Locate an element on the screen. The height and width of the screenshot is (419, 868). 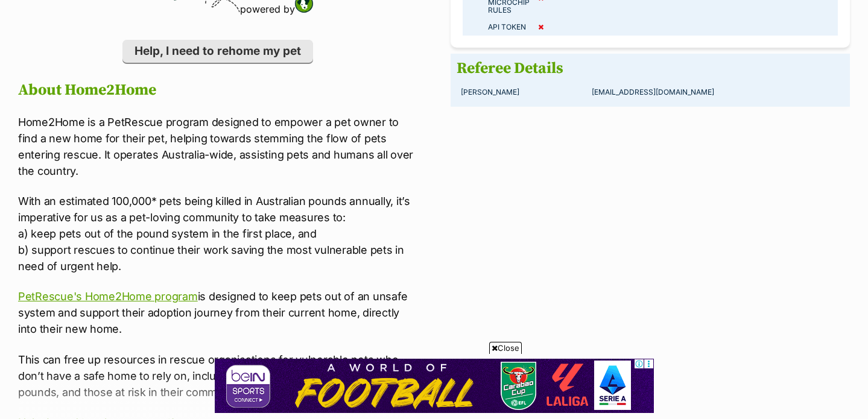
p: With an estimated 100,000* pets being killed in Australian pounds annually, it’s imperative for u... is located at coordinates (218, 233).